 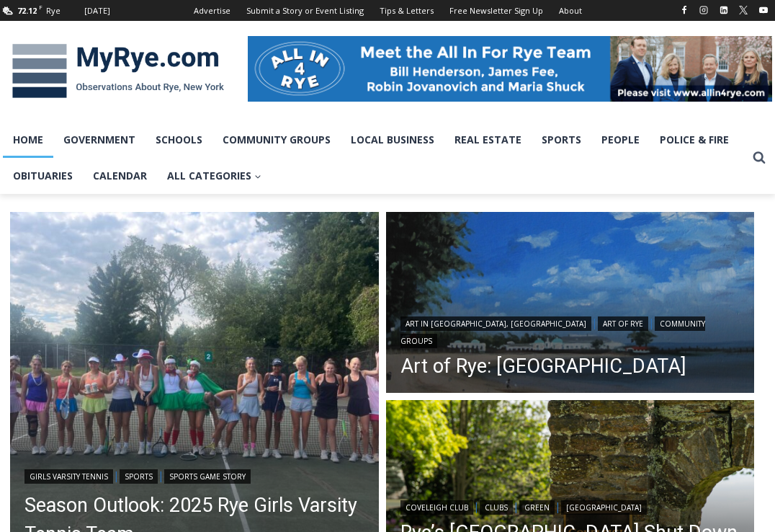 What do you see at coordinates (704, 10) in the screenshot?
I see `a: Instagram` at bounding box center [704, 10].